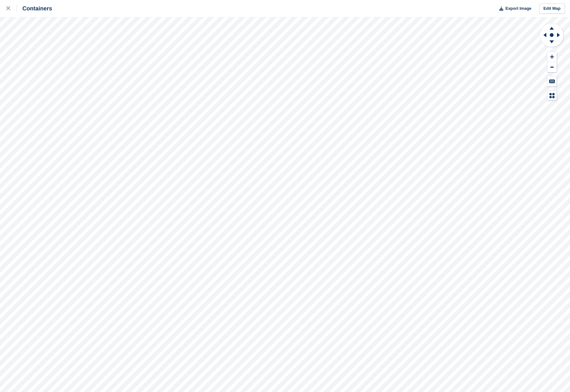 The height and width of the screenshot is (392, 570). What do you see at coordinates (35, 9) in the screenshot?
I see `div: Containers` at bounding box center [35, 9].